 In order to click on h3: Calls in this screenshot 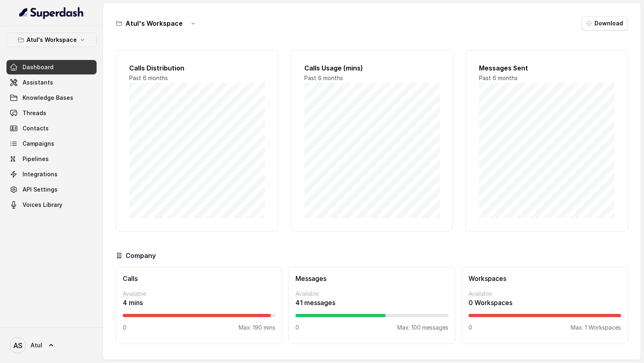, I will do `click(199, 278)`.